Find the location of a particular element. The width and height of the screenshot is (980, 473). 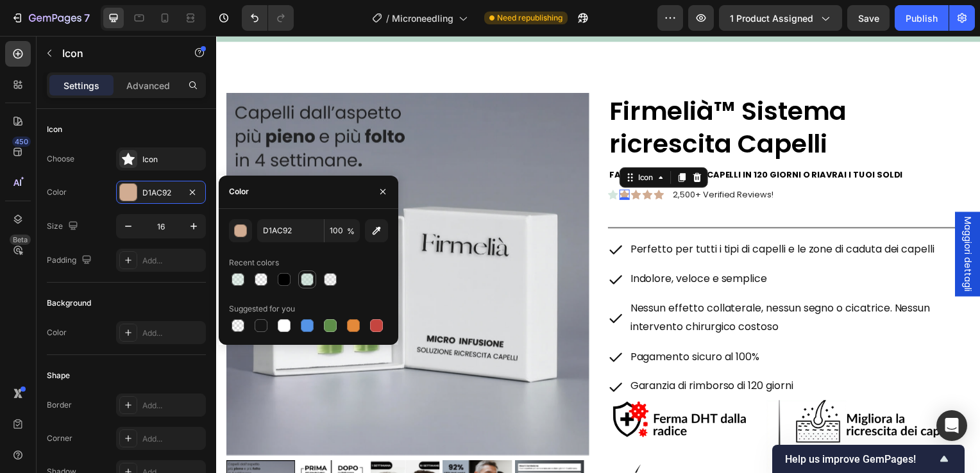

button: Save is located at coordinates (869, 18).